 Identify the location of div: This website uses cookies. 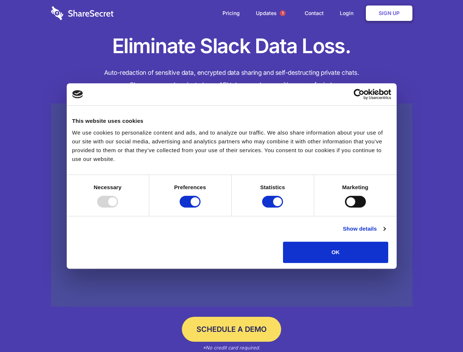
(232, 121).